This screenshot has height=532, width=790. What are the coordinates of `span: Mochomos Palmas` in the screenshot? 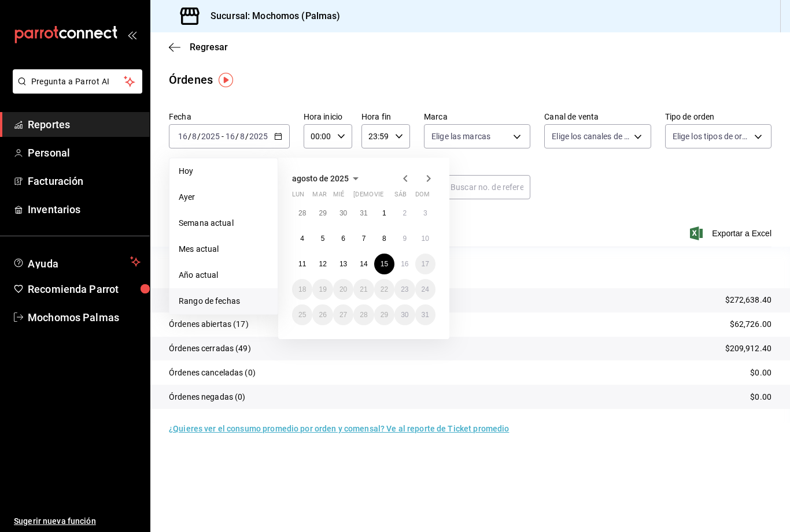 It's located at (84, 317).